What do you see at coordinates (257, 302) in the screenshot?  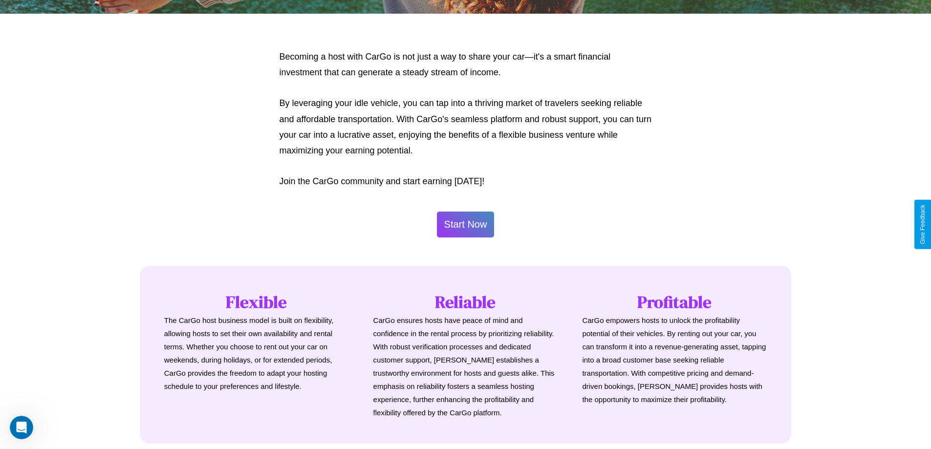 I see `h1: Flexible` at bounding box center [257, 302].